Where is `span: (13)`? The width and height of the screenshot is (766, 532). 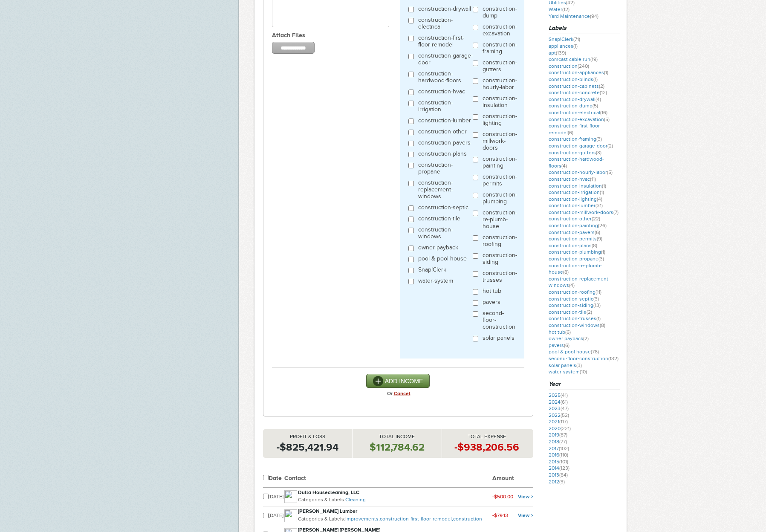 span: (13) is located at coordinates (597, 305).